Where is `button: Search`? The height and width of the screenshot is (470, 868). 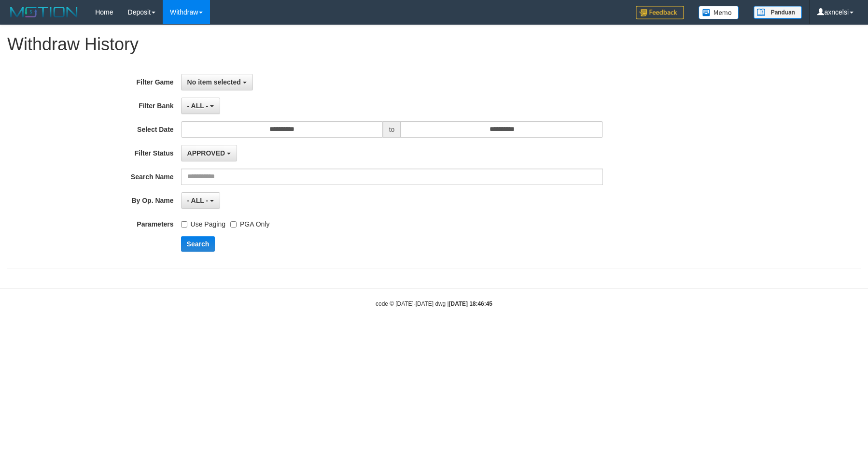 button: Search is located at coordinates (198, 244).